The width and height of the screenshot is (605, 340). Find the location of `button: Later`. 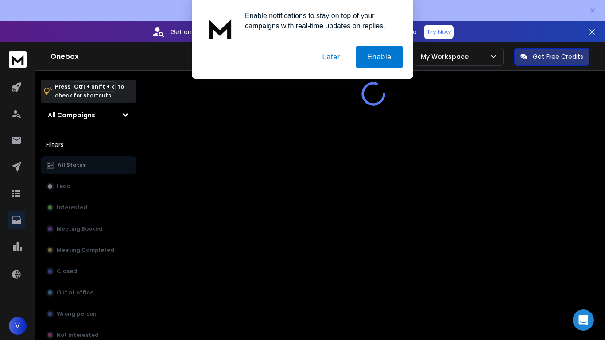

button: Later is located at coordinates (331, 57).